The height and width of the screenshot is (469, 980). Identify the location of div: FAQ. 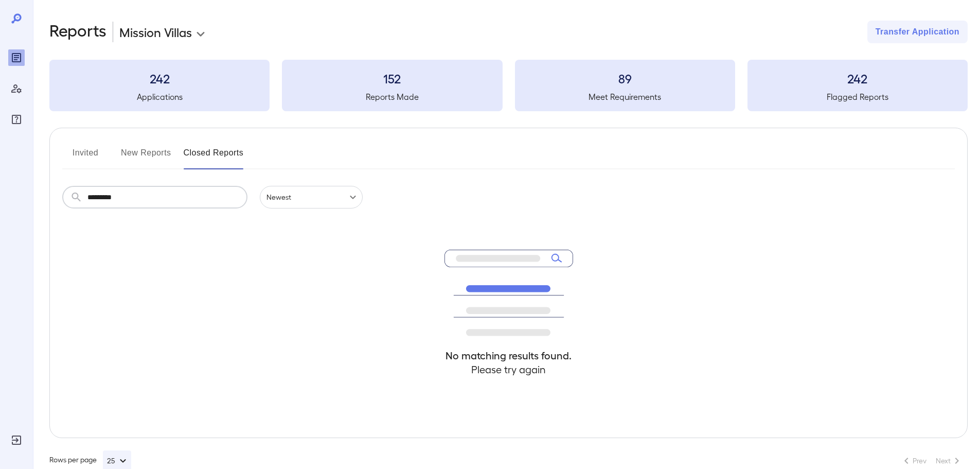
(16, 119).